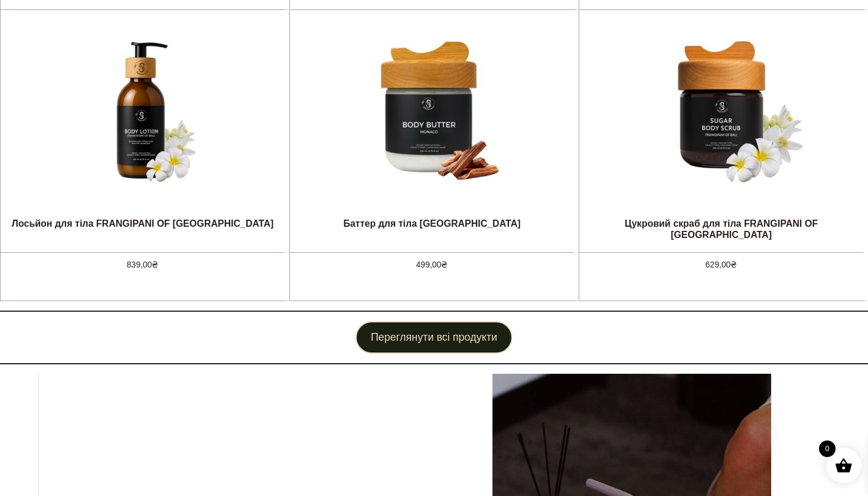 This screenshot has width=868, height=496. What do you see at coordinates (828, 448) in the screenshot?
I see `span: 0` at bounding box center [828, 448].